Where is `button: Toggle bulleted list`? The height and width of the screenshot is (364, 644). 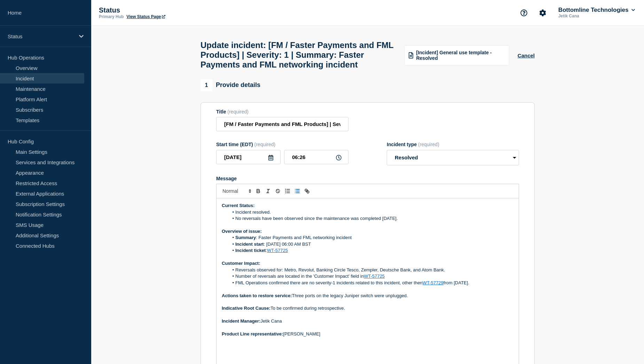
button: Toggle bulleted list is located at coordinates (297, 191).